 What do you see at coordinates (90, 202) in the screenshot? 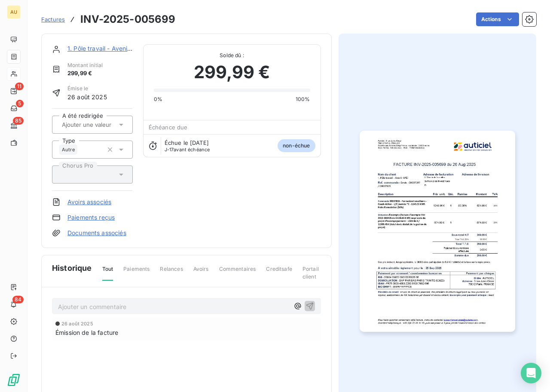
I see `a: Avoirs associés` at bounding box center [90, 202].